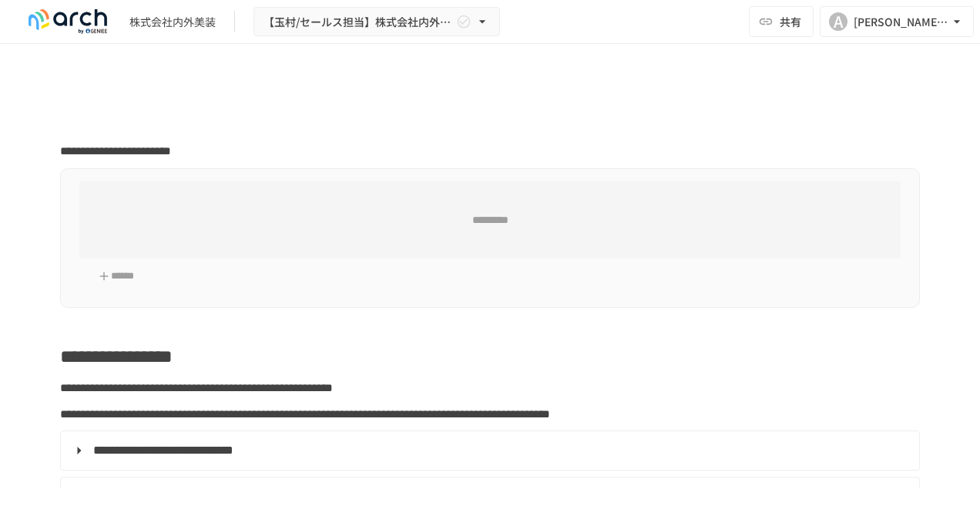  What do you see at coordinates (791, 21) in the screenshot?
I see `span: 共有` at bounding box center [791, 21].